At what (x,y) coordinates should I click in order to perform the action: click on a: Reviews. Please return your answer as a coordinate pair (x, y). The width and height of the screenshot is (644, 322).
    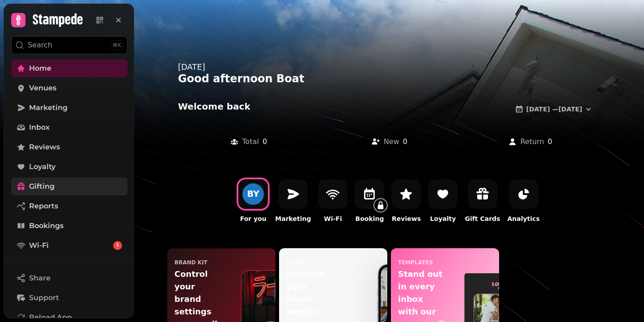
    Looking at the image, I should click on (69, 147).